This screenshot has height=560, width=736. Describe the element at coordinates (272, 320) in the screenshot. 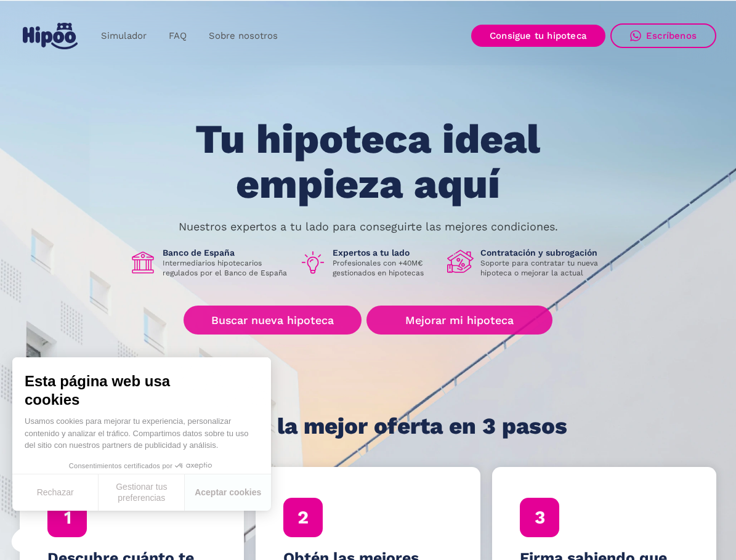

I see `a: Buscar nueva hipoteca` at that location.